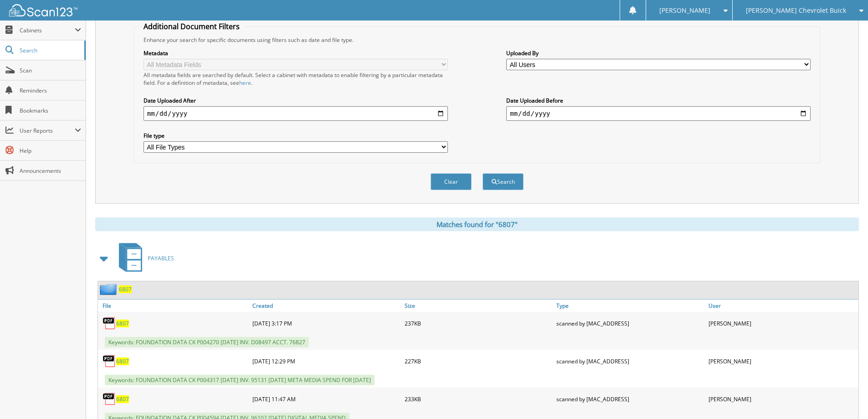 Image resolution: width=868 pixels, height=419 pixels. I want to click on span: User Reports, so click(47, 130).